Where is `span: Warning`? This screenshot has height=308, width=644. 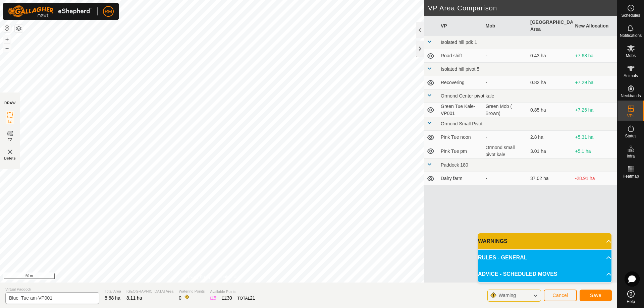
span: Warning is located at coordinates (507, 295).